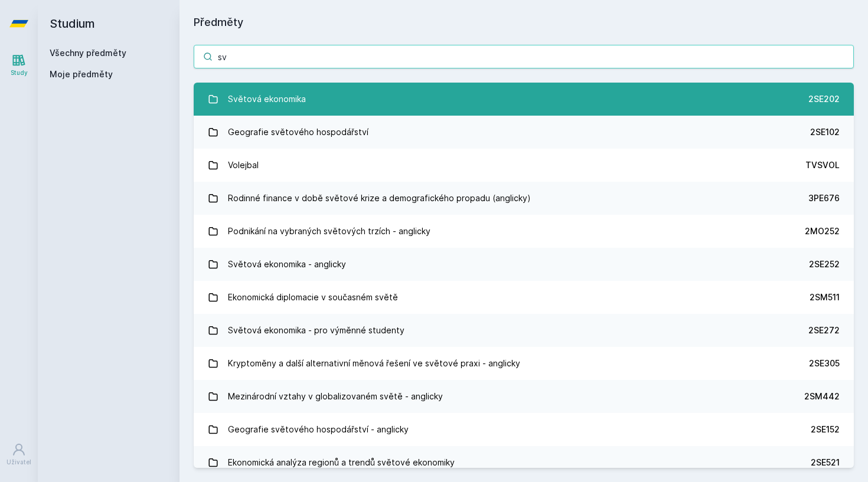 Image resolution: width=868 pixels, height=482 pixels. What do you see at coordinates (374, 363) in the screenshot?
I see `div: Kryptoměny a další alternativní měnová řešení ve světové praxi - anglicky` at bounding box center [374, 363].